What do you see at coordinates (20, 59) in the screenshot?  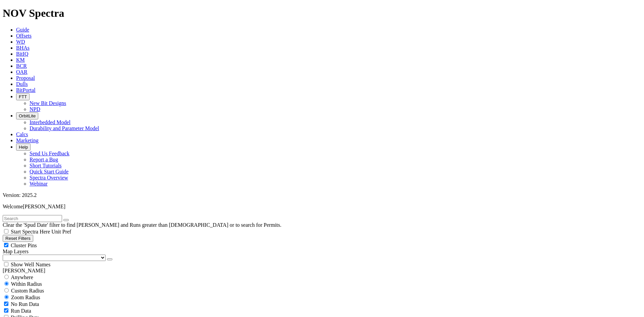 I see `span: KM` at bounding box center [20, 59].